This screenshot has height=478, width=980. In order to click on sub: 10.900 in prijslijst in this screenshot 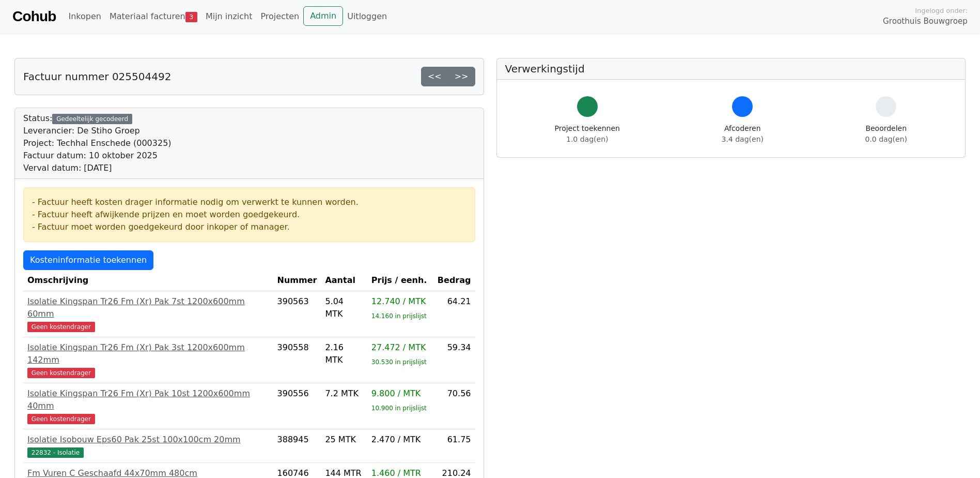, I will do `click(399, 408)`.